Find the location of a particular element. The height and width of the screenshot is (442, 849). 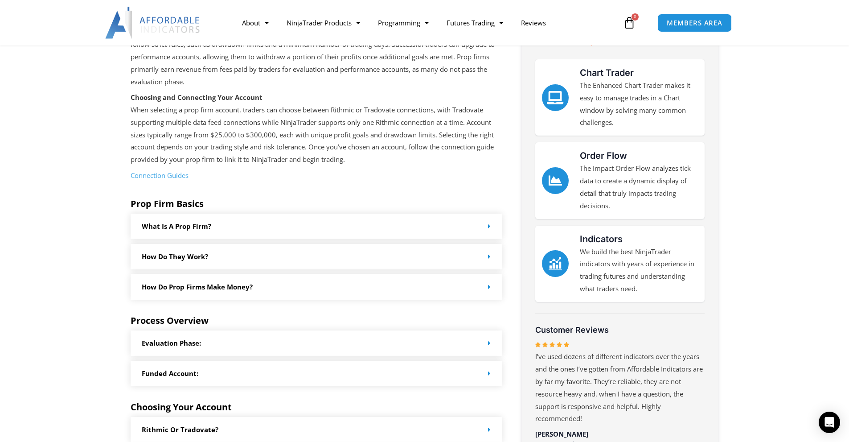

a: NinjaTrader Products is located at coordinates (323, 23).